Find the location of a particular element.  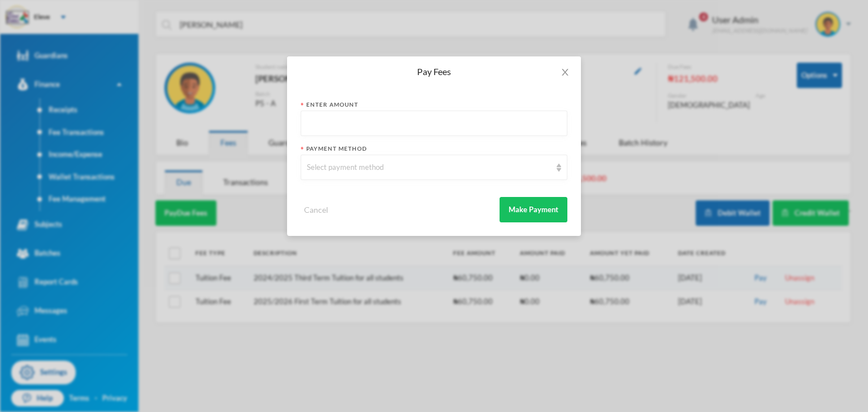

button: Cancel is located at coordinates (316, 210).